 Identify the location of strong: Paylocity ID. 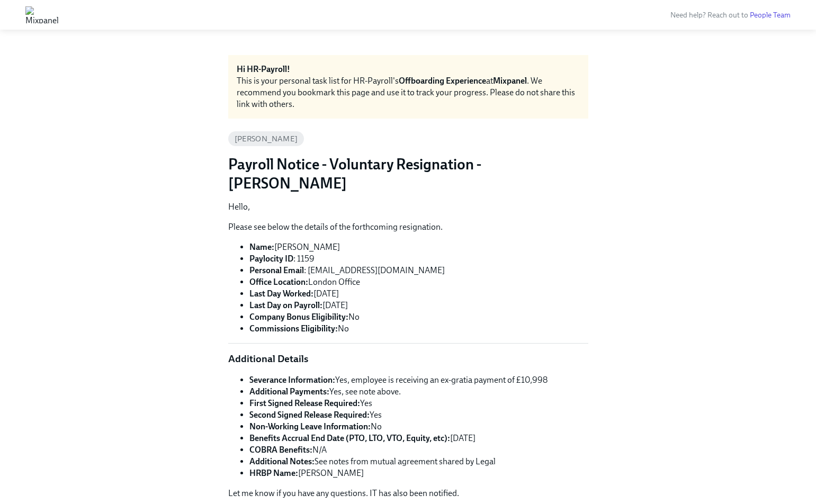
(271, 259).